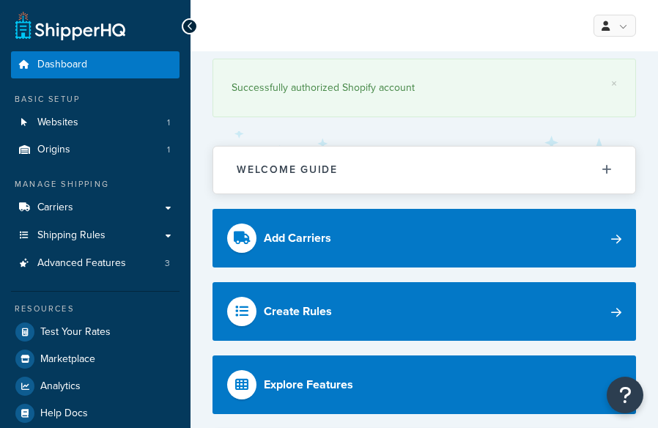  Describe the element at coordinates (55, 207) in the screenshot. I see `span: Carriers` at that location.